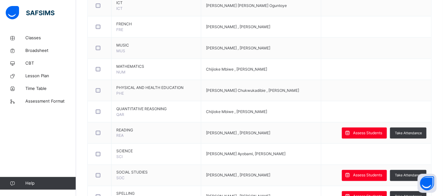  What do you see at coordinates (51, 89) in the screenshot?
I see `span: Time Table` at bounding box center [51, 89].